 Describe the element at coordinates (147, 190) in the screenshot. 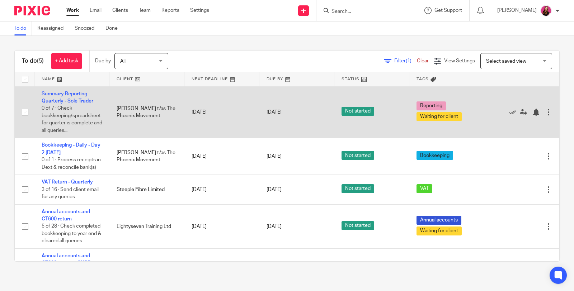

I see `td: Steeple Fibre Limited` at that location.